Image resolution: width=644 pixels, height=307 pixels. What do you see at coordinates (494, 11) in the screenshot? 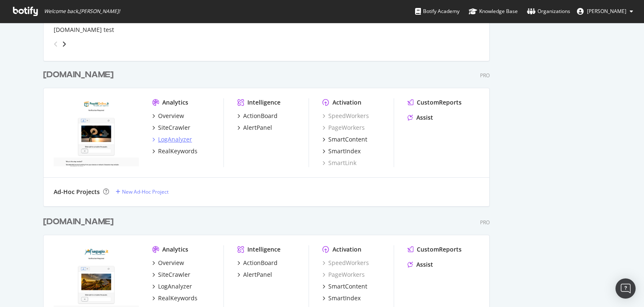
I see `div: Knowledge Base` at bounding box center [494, 11].